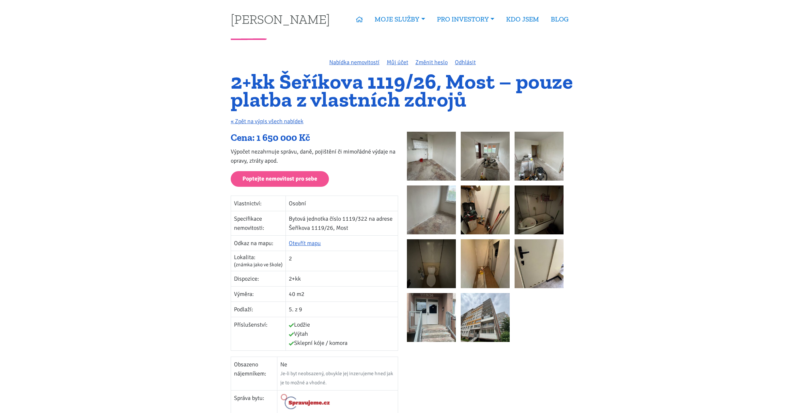  I want to click on a: « Zpět na výpis všech nabídek, so click(267, 121).